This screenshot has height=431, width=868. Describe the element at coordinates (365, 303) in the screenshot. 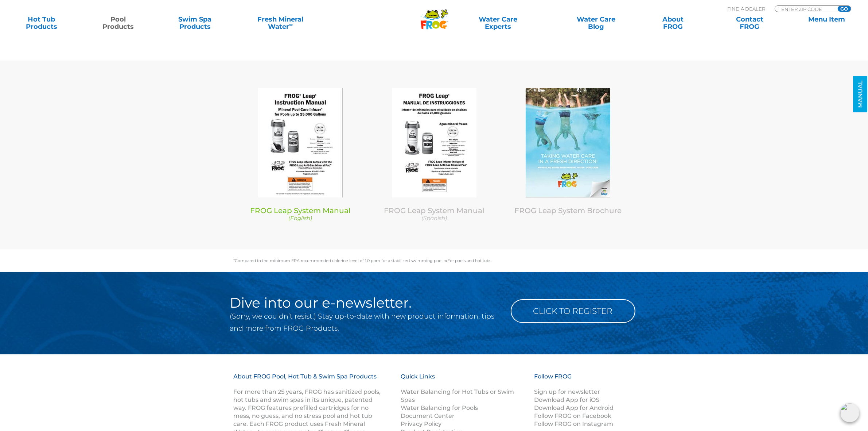

I see `h2: Dive into our e-newsletter.` at that location.